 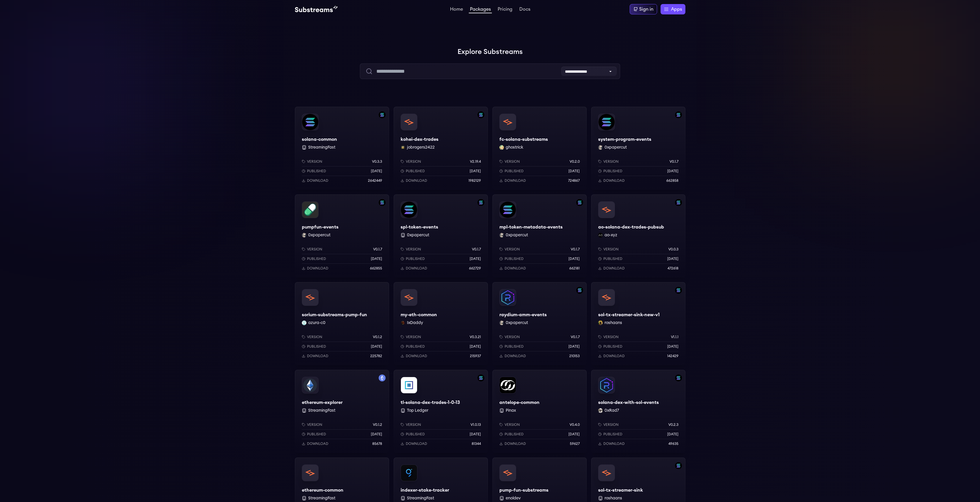 I want to click on span: Apps, so click(x=676, y=9).